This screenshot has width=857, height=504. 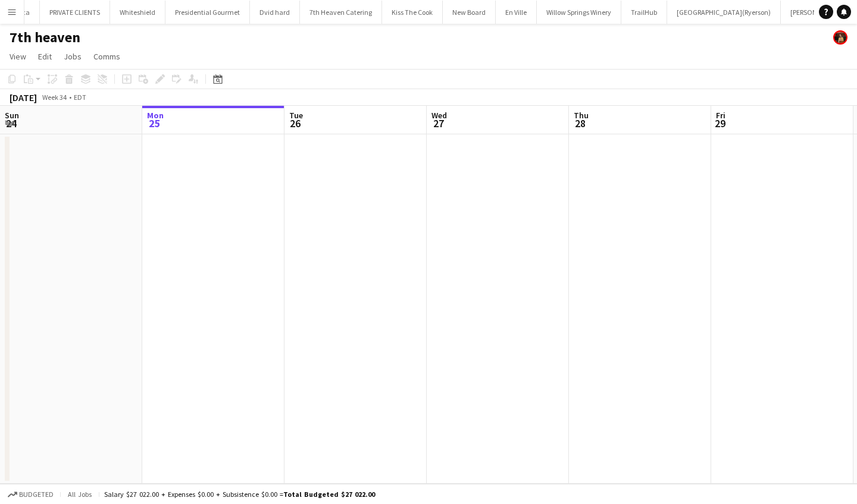 What do you see at coordinates (45, 37) in the screenshot?
I see `h1: 7th heaven` at bounding box center [45, 37].